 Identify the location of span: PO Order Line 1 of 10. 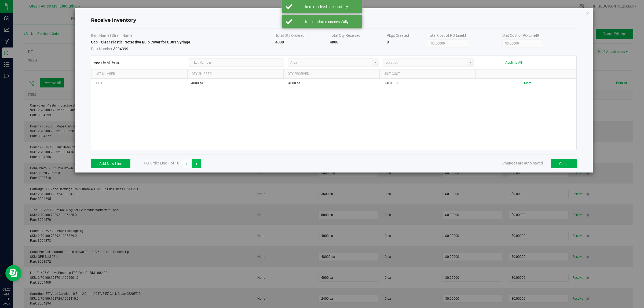
(161, 163).